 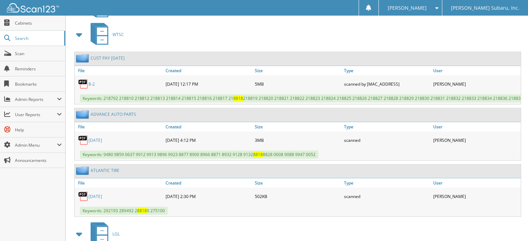 What do you see at coordinates (38, 23) in the screenshot?
I see `span: Cabinets` at bounding box center [38, 23].